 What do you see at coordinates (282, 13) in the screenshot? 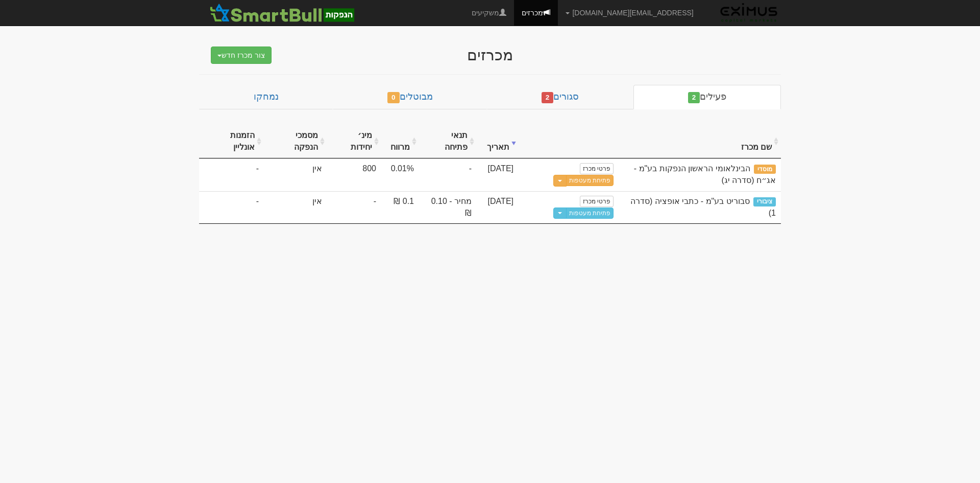
I see `img: SmartBull Logo` at bounding box center [282, 13].